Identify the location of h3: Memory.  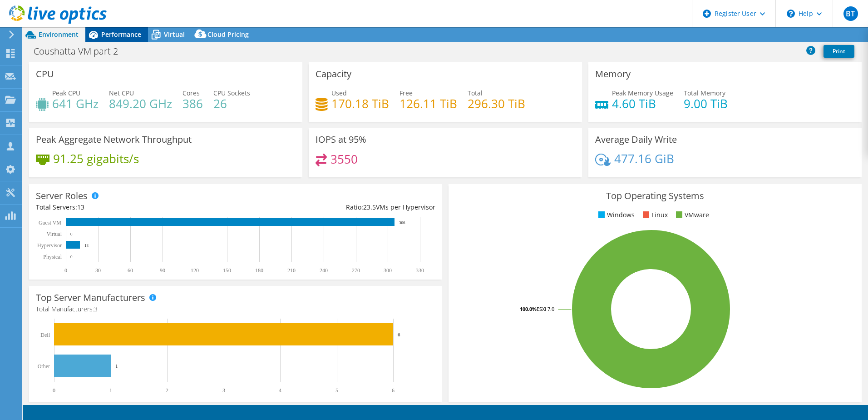
(613, 74).